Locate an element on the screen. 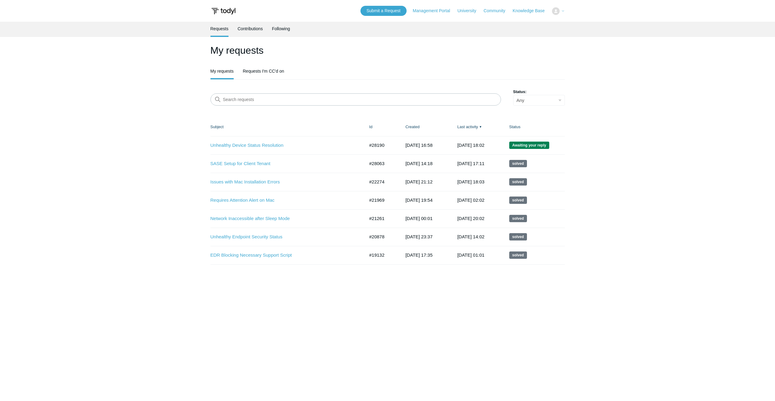  a: Last activity▼ is located at coordinates (468, 127).